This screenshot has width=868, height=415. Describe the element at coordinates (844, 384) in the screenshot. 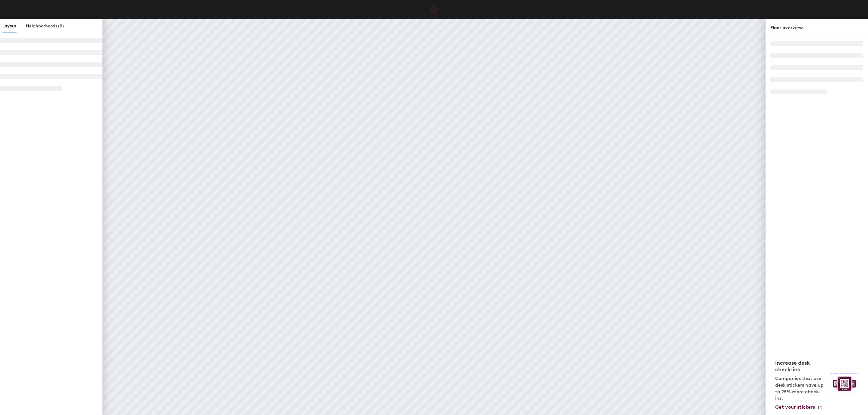

I see `img: Sticker logo` at that location.